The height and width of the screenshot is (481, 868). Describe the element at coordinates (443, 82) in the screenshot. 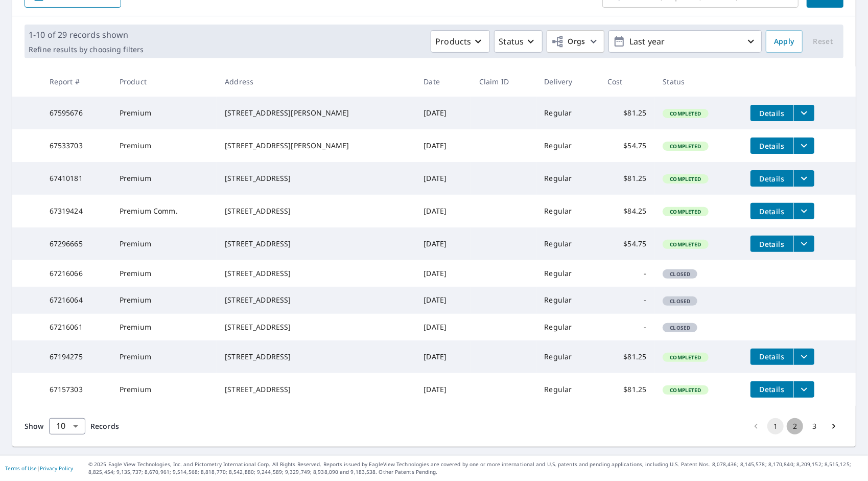

I see `th: Date` at that location.